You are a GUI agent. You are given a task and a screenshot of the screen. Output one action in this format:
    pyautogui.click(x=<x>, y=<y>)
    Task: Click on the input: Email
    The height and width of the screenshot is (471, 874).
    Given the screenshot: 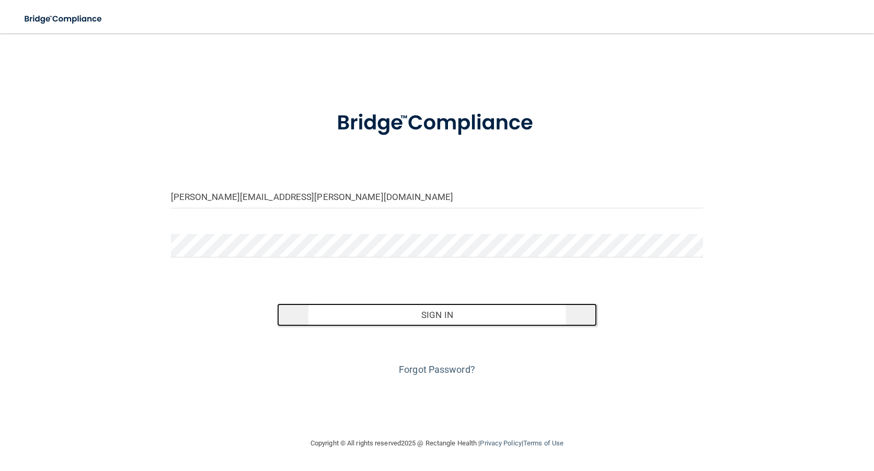 What is the action you would take?
    pyautogui.click(x=437, y=197)
    